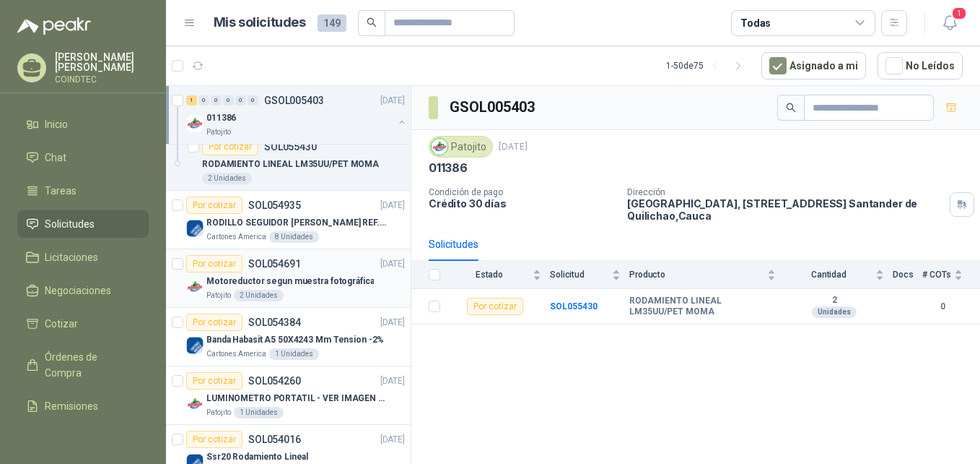  Describe the element at coordinates (83, 323) in the screenshot. I see `a: Cotizar` at that location.